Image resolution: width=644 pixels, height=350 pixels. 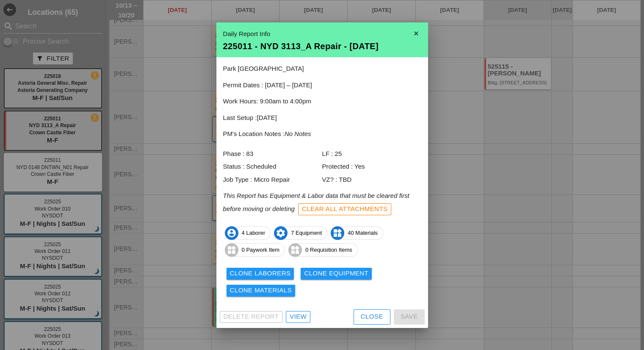 What do you see at coordinates (301, 233) in the screenshot?
I see `span: 7 Equipment` at bounding box center [301, 233].